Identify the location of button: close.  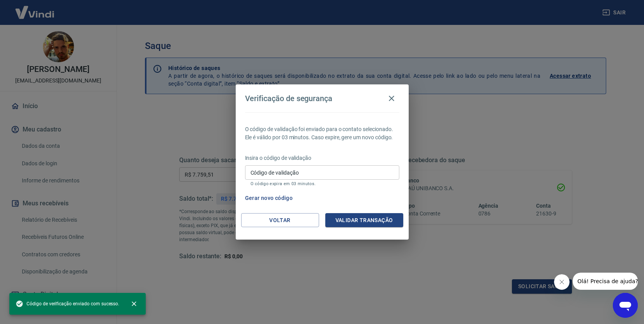
(134, 304).